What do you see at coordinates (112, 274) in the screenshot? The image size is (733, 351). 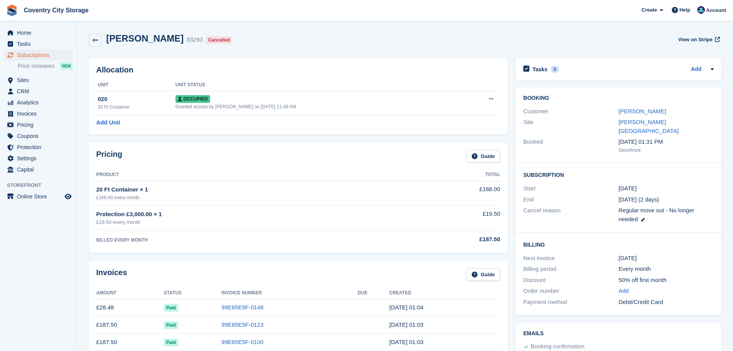 I see `h2: Invoices` at bounding box center [112, 274].